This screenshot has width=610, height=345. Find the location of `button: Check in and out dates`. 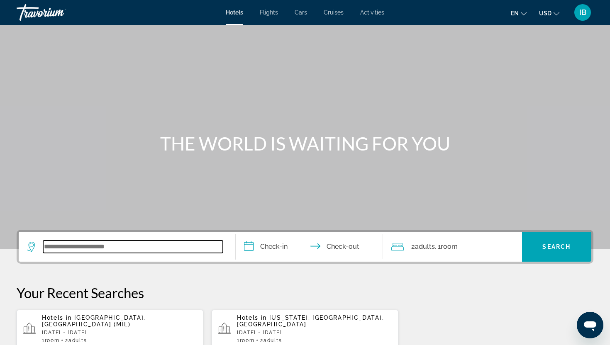

button: Check in and out dates is located at coordinates (309, 247).